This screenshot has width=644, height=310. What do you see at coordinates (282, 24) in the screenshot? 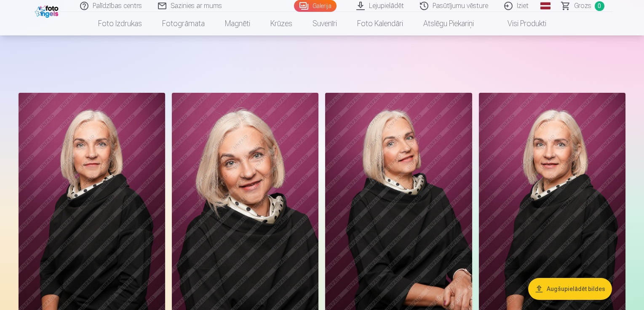
I see `a: Krūzes` at bounding box center [282, 24].